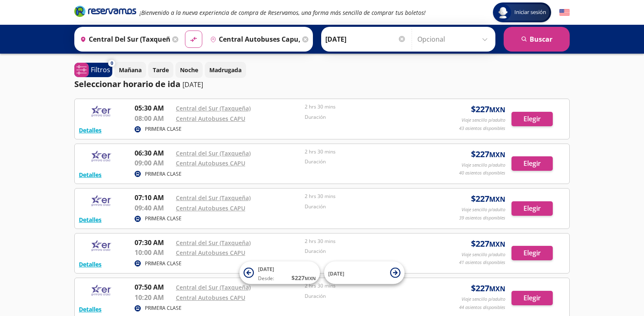 The image size is (644, 316). I want to click on button: Noche, so click(189, 70).